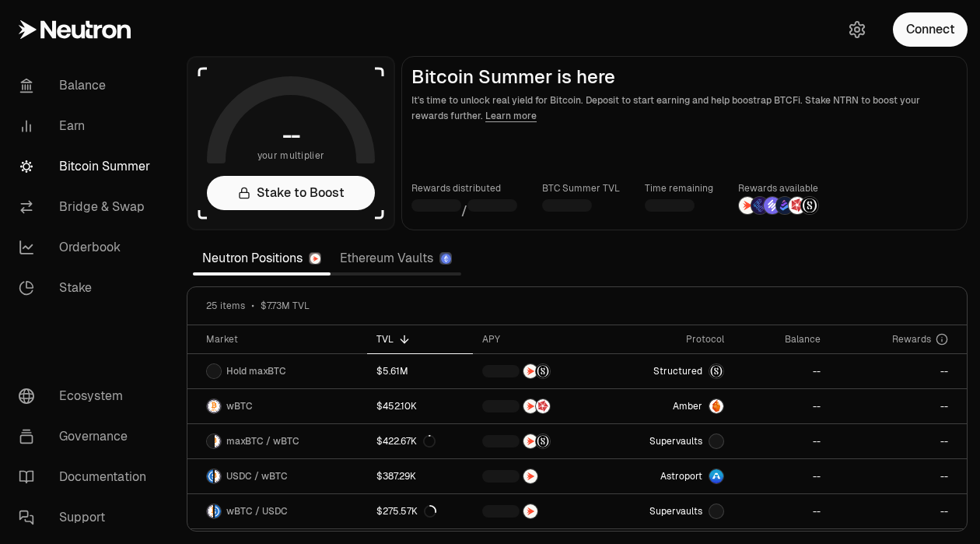  What do you see at coordinates (540, 339) in the screenshot?
I see `div: APY` at bounding box center [540, 339].